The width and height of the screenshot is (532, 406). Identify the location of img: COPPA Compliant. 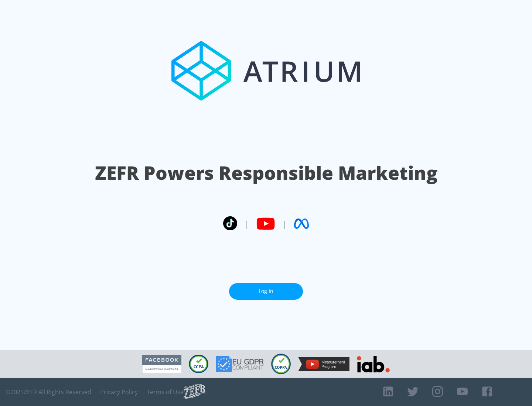
(280, 364).